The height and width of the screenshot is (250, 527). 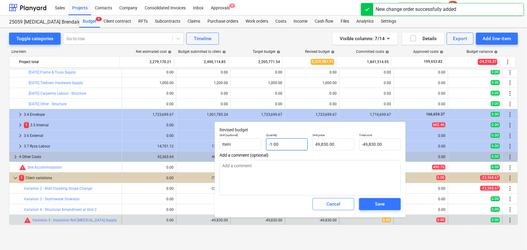 I want to click on a: Files, so click(x=345, y=21).